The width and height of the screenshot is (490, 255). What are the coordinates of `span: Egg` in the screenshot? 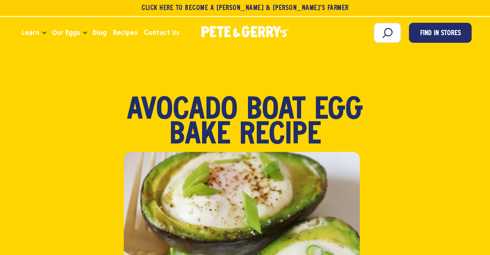 It's located at (339, 111).